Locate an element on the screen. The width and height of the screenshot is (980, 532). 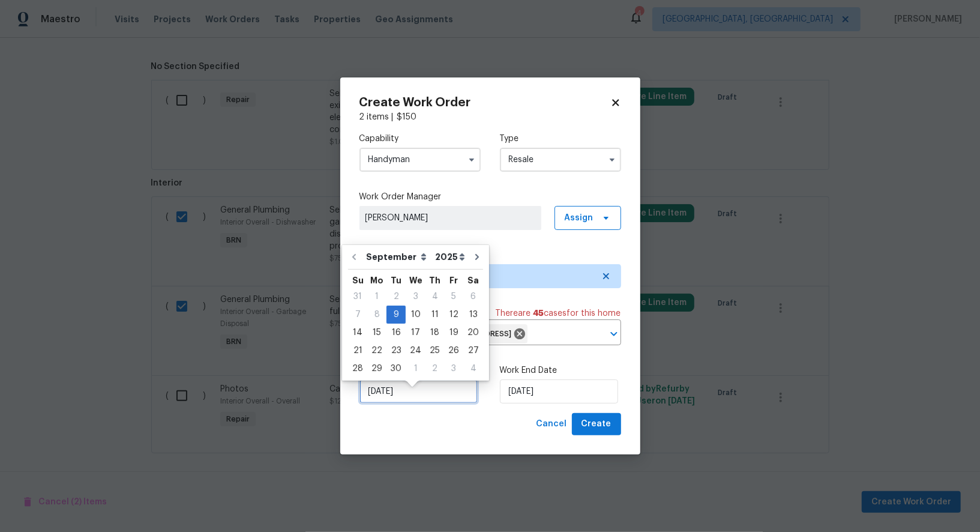
div: Wed Sep 10 2025 is located at coordinates (416, 315).